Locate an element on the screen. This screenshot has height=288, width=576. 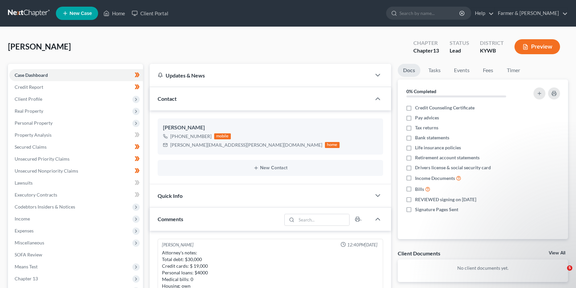
input: Search... is located at coordinates (323, 220).